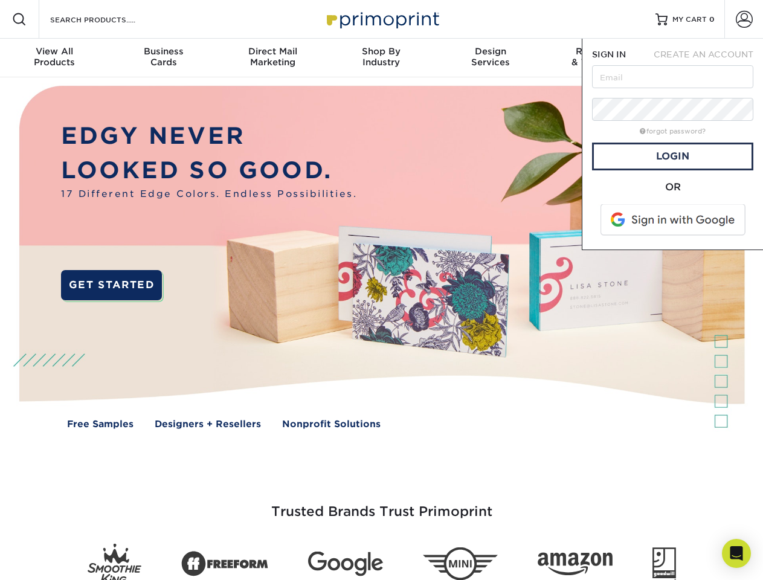 The image size is (763, 580). Describe the element at coordinates (209, 170) in the screenshot. I see `p: LOOKED SO GOOD.` at that location.